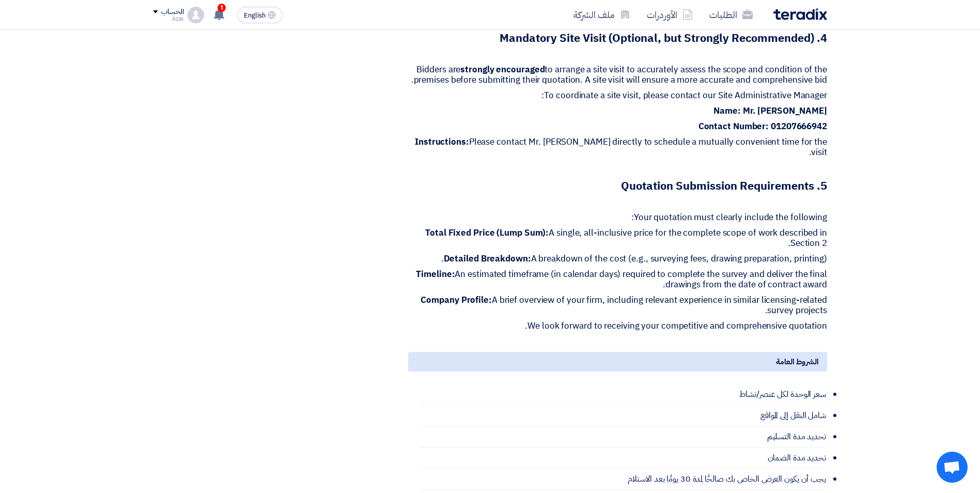 This screenshot has height=493, width=980. I want to click on span: الشروط العامة, so click(797, 361).